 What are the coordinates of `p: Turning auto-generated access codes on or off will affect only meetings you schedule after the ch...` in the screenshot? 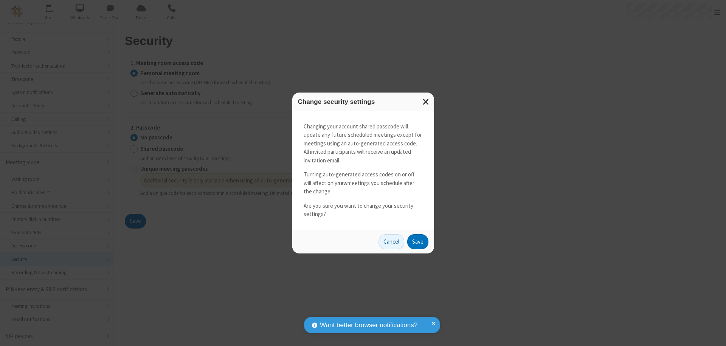 It's located at (363, 183).